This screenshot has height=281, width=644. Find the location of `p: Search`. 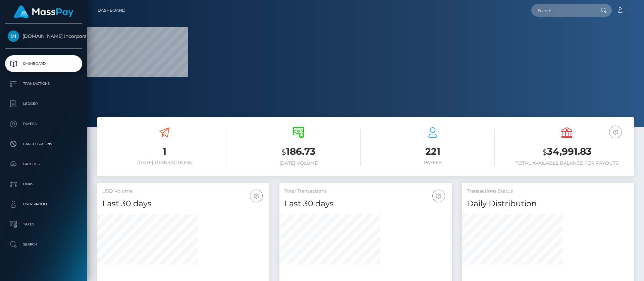

p: Search is located at coordinates (43, 244).